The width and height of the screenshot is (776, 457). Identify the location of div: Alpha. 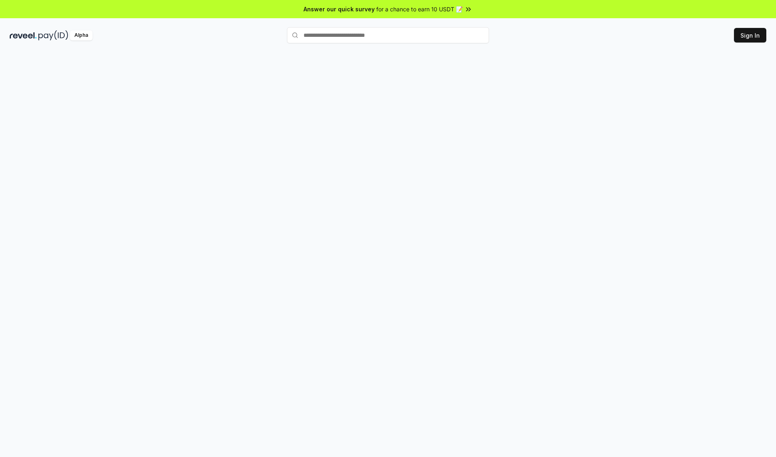
(81, 35).